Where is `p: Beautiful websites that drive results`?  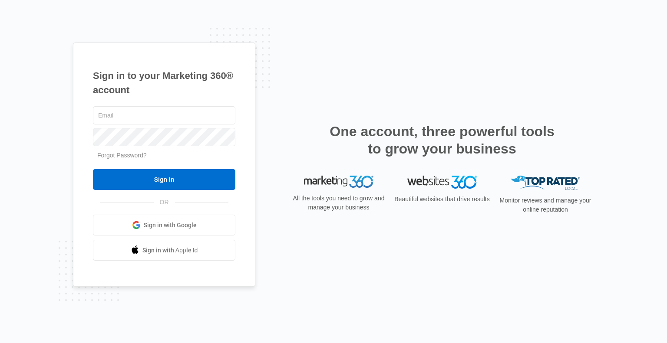 p: Beautiful websites that drive results is located at coordinates (442, 199).